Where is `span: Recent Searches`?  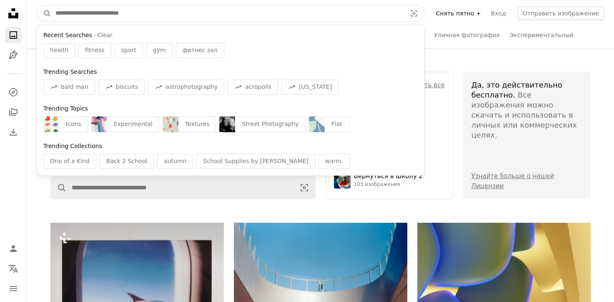 span: Recent Searches is located at coordinates (67, 35).